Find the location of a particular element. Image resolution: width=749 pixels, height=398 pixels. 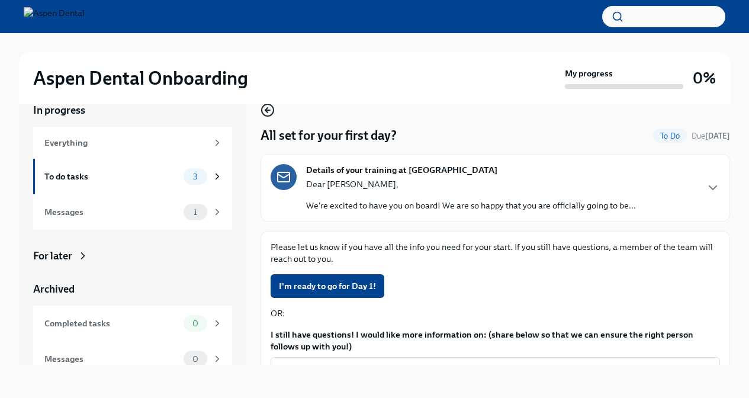

a: Completed tasks0 is located at coordinates (133, 323).